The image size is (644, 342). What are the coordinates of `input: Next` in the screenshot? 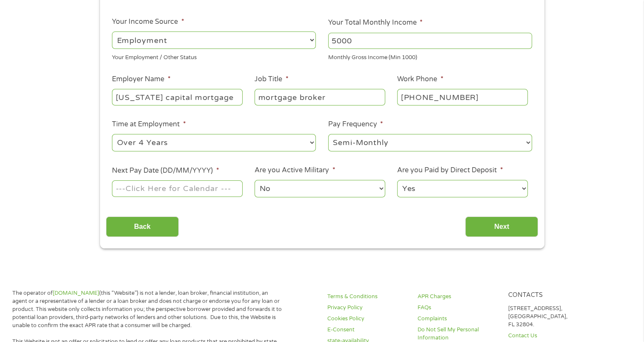 It's located at (502, 227).